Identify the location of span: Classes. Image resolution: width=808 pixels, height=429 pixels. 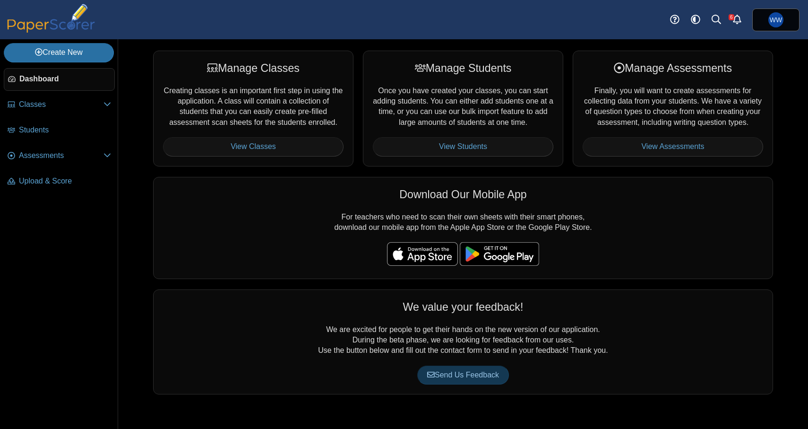
(61, 104).